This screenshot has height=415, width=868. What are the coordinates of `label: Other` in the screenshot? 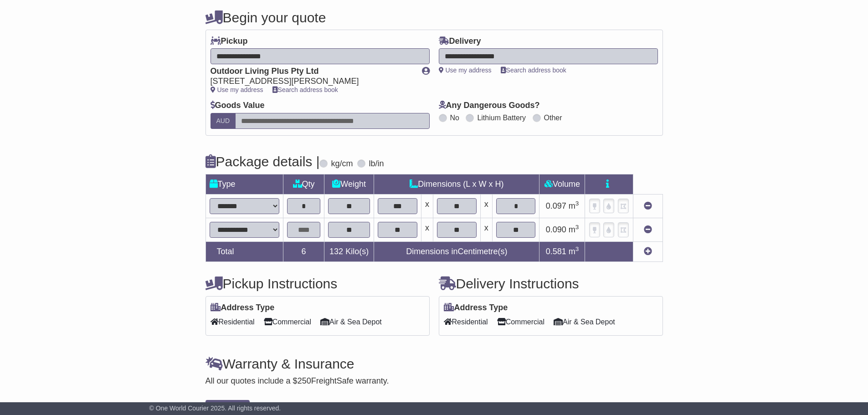 It's located at (553, 118).